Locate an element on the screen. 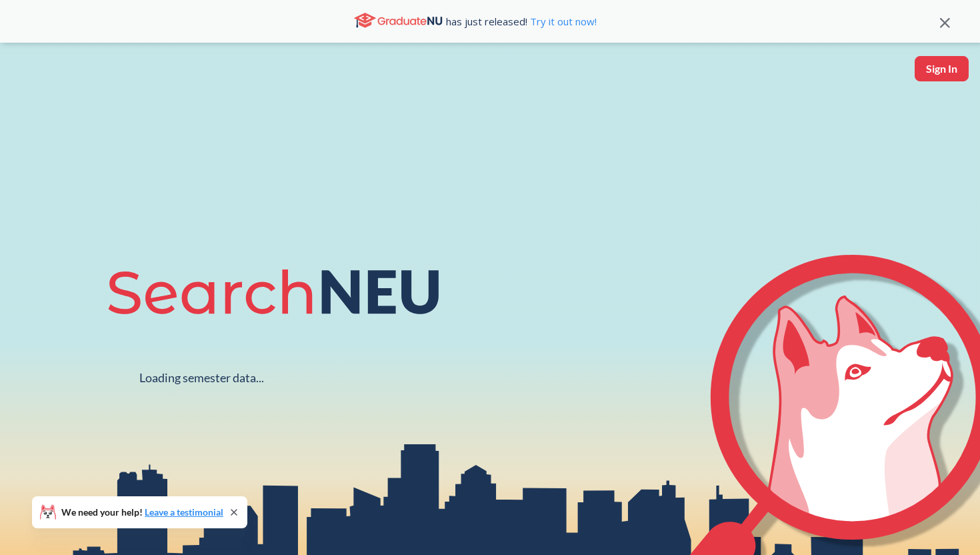 This screenshot has width=980, height=555. a: sandbox logo is located at coordinates (28, 78).